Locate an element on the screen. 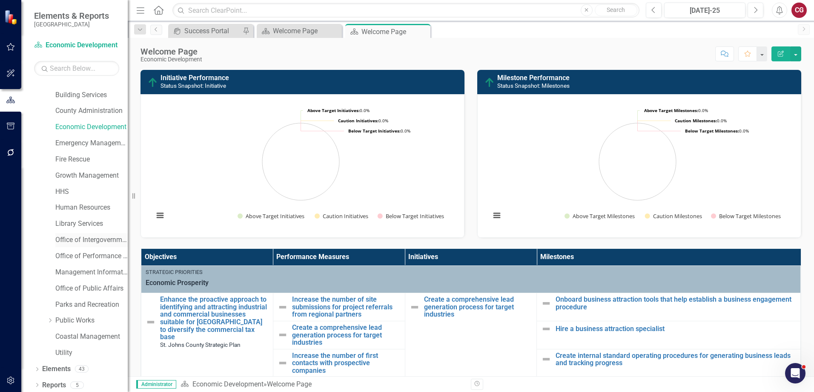 Image resolution: width=814 pixels, height=392 pixels. div: 5 is located at coordinates (77, 384).